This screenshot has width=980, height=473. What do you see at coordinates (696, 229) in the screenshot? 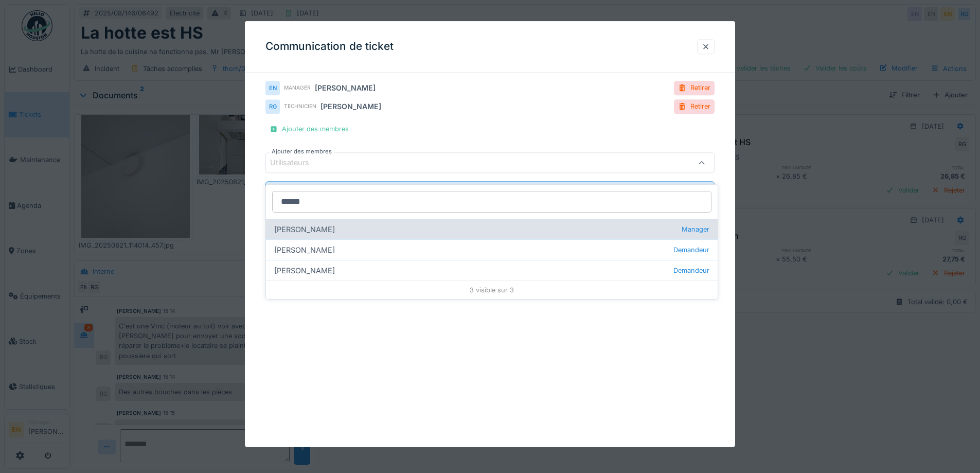
I see `span: Manager` at bounding box center [696, 229].